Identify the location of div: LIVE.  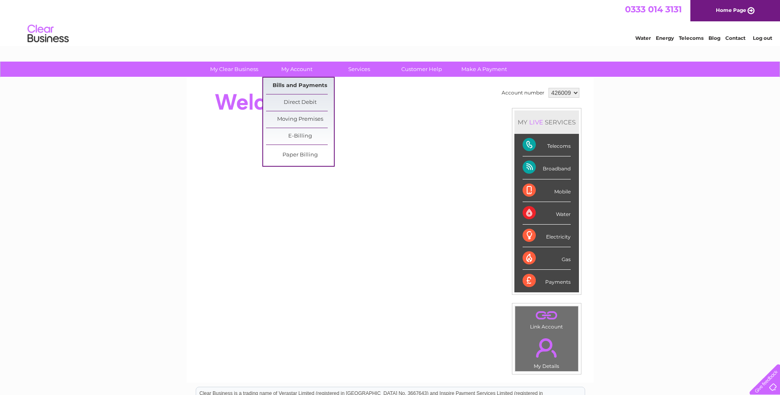
(536, 122).